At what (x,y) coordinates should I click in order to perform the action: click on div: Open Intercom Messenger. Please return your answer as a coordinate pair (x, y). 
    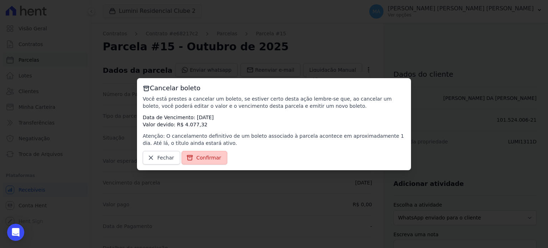
    Looking at the image, I should click on (16, 232).